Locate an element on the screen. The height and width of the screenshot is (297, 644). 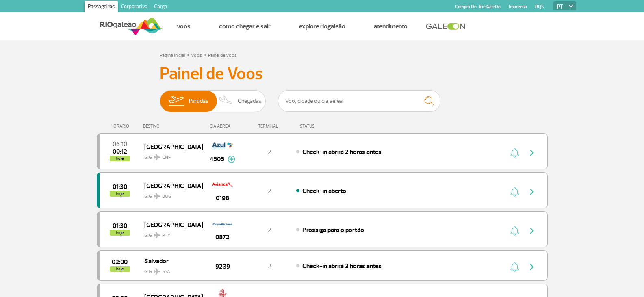
span: SSA is located at coordinates (166, 271).